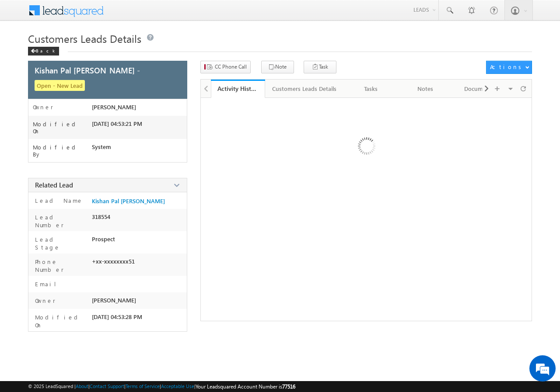  Describe the element at coordinates (62, 151) in the screenshot. I see `label: Modified By` at that location.